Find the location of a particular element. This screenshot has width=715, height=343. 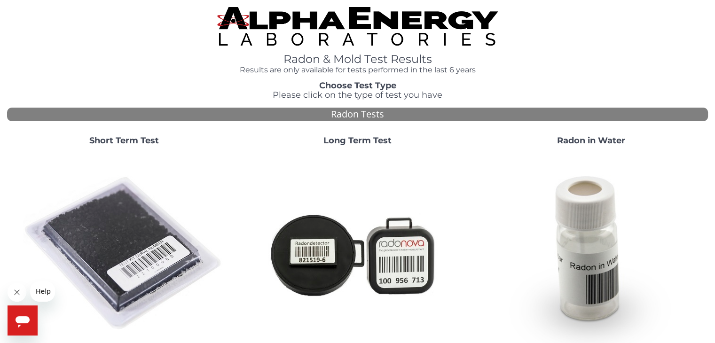

h1: Radon & Mold Test Results is located at coordinates (357, 59).